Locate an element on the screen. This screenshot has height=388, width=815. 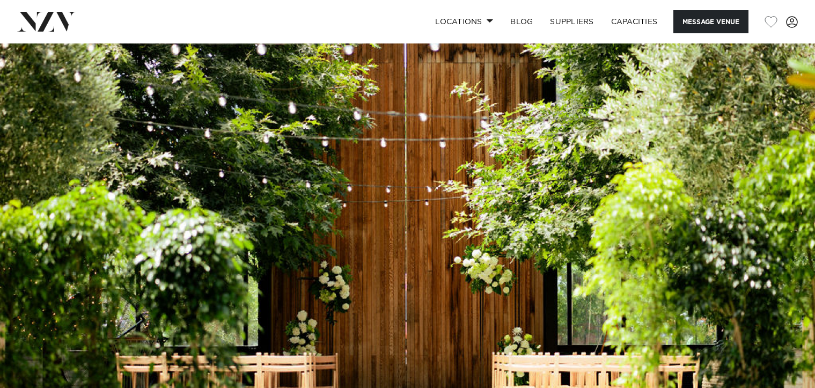
a: BLOG is located at coordinates (521, 21).